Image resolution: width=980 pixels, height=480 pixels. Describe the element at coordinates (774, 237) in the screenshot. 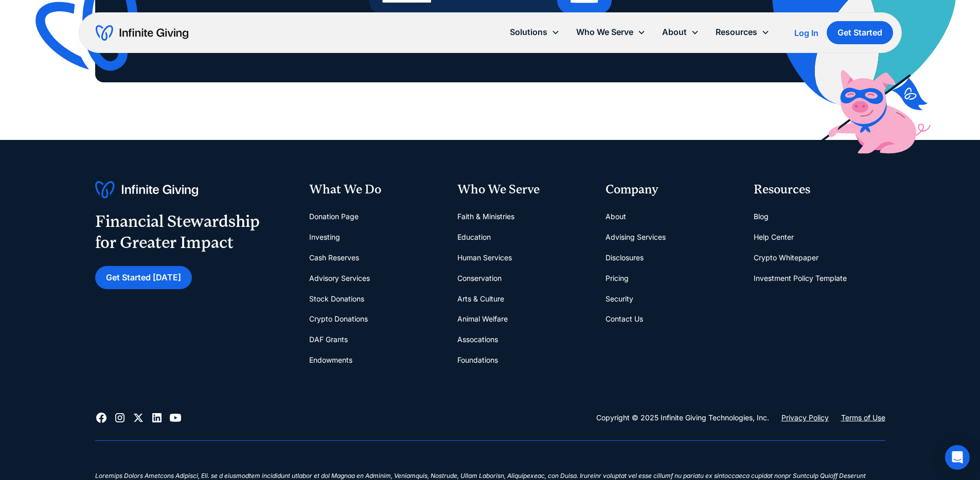

I see `a: Help Center` at that location.